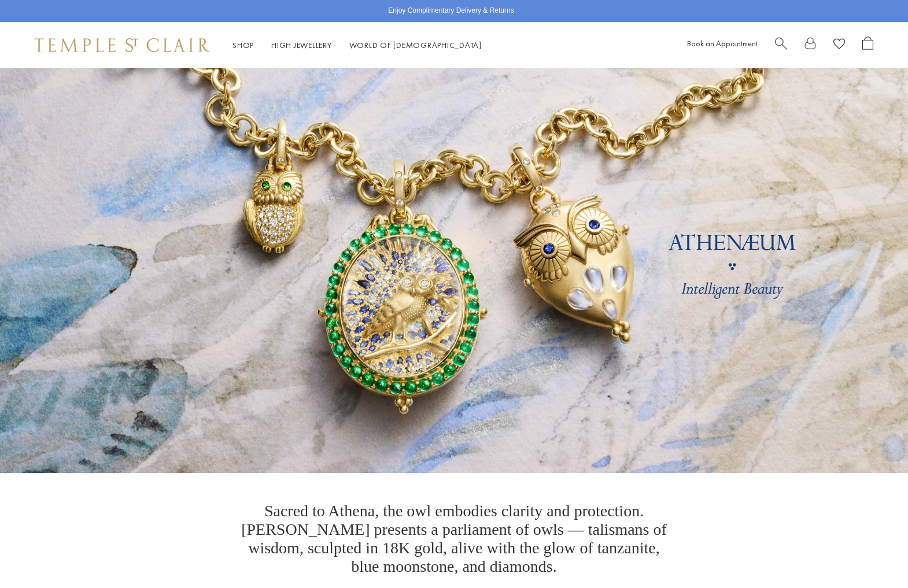 The width and height of the screenshot is (908, 588). What do you see at coordinates (451, 11) in the screenshot?
I see `p: Enjoy Complimentary Delivery & Returns` at bounding box center [451, 11].